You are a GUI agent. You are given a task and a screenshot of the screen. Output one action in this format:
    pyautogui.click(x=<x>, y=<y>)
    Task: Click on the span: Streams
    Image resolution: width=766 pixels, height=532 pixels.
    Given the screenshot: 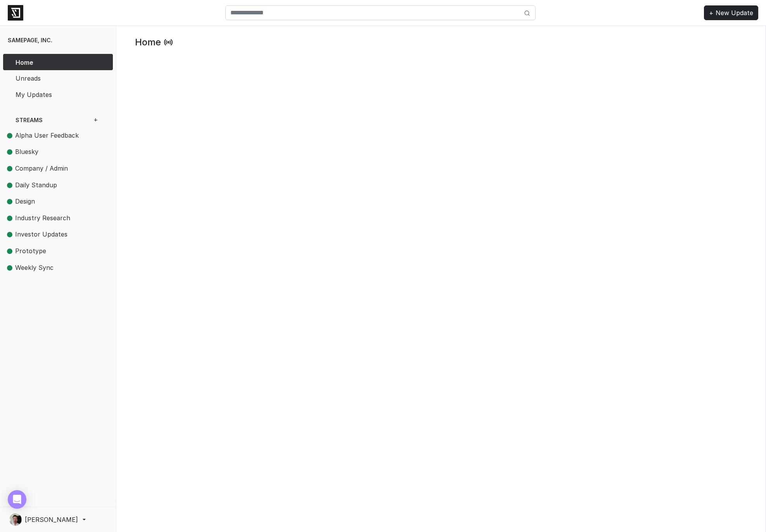 What is the action you would take?
    pyautogui.click(x=46, y=120)
    